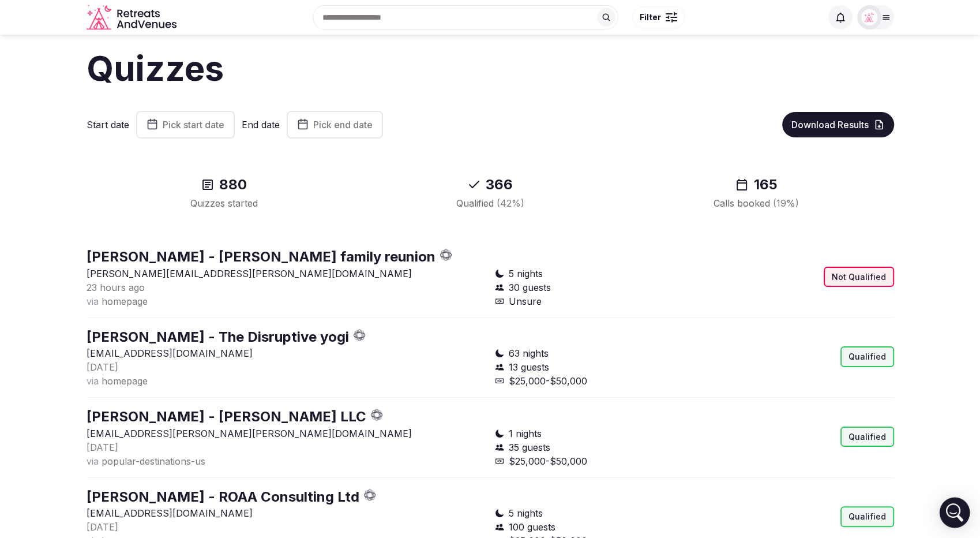 This screenshot has width=980, height=538. Describe the element at coordinates (153, 462) in the screenshot. I see `span: popular-destinations-us` at that location.